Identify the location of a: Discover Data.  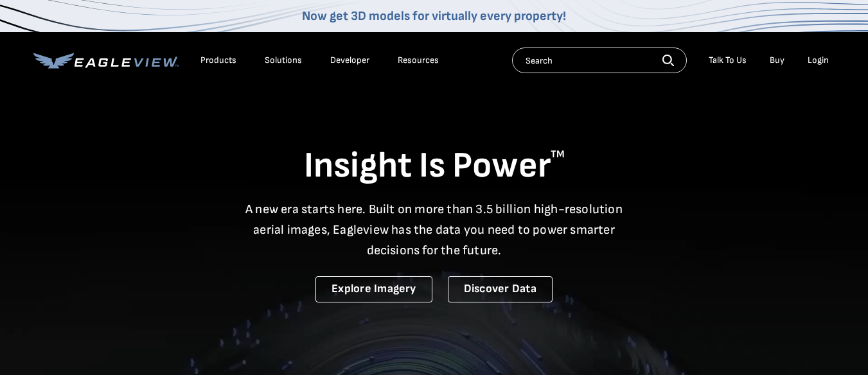
(499, 289).